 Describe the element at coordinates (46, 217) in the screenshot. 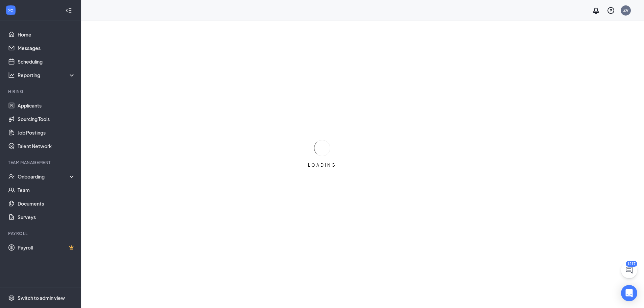

I see `a: Surveys` at that location.